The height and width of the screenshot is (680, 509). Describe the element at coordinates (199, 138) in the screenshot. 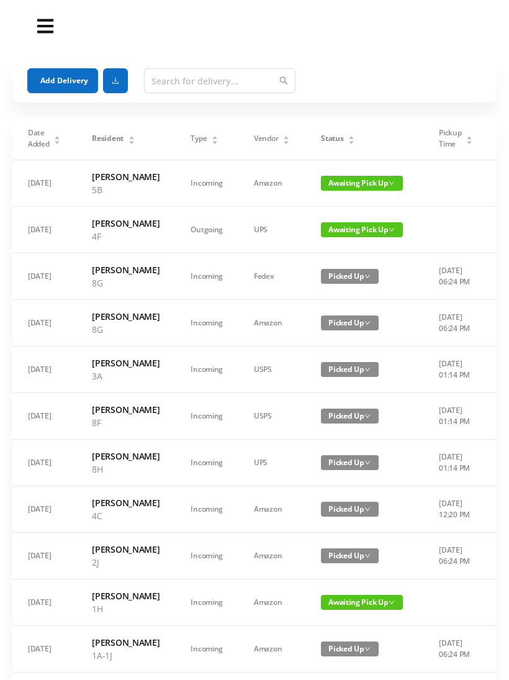

I see `span: Type` at that location.